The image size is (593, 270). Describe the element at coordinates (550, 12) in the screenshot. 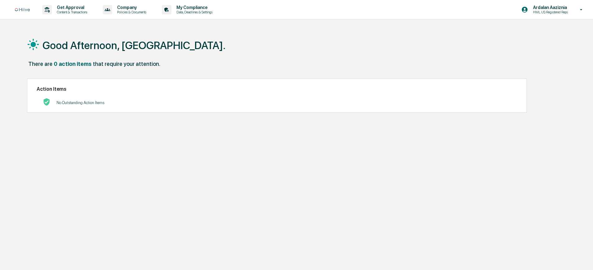

I see `p: HML US Registered Reps` at that location.